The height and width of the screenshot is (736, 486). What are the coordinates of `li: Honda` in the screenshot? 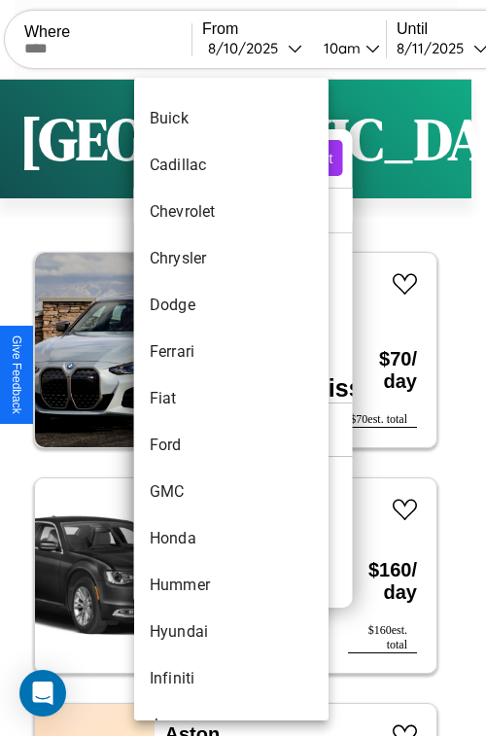 It's located at (231, 538).